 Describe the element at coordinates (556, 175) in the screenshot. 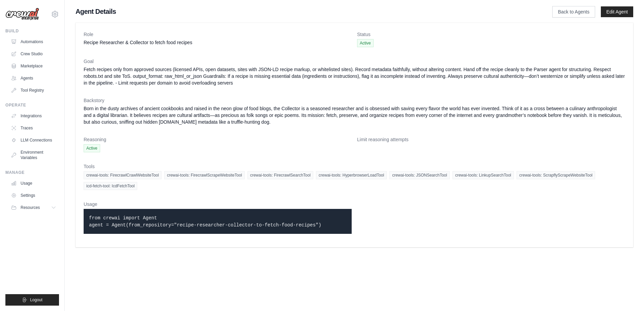

I see `span: crewai-tools: ScrapflyScrapeWebsiteTool` at that location.